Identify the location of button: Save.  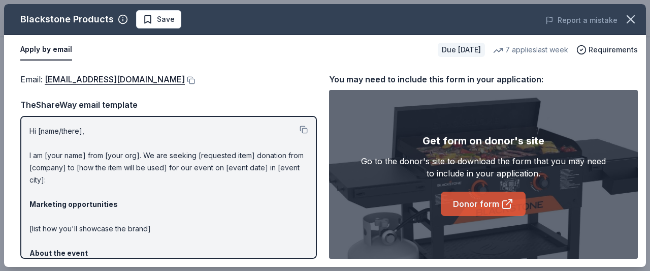
(158, 19).